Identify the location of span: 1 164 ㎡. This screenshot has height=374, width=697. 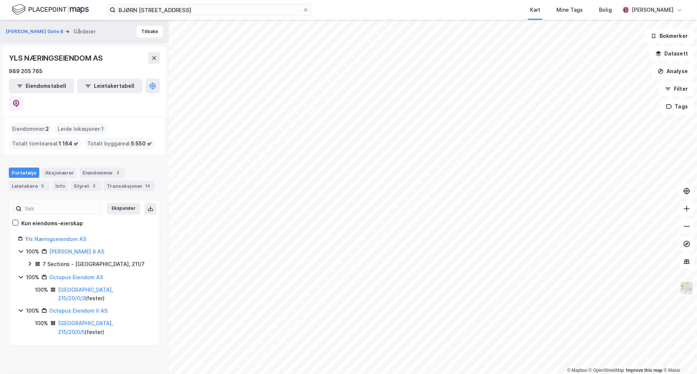
(69, 144).